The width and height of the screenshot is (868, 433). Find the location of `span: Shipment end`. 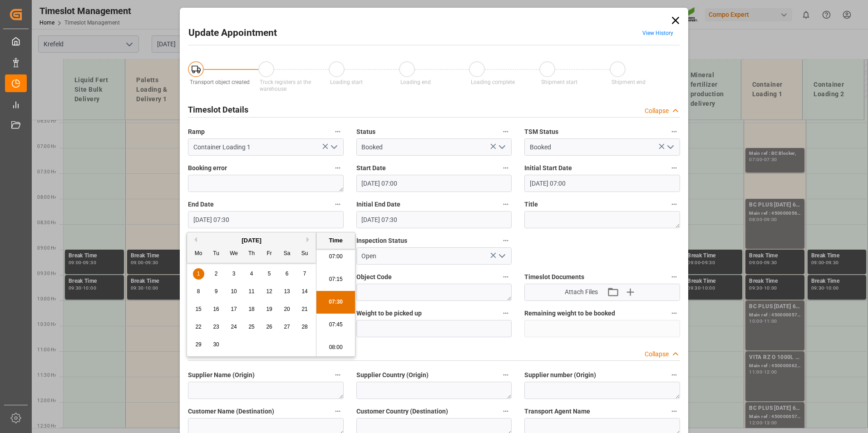

span: Shipment end is located at coordinates (628, 82).